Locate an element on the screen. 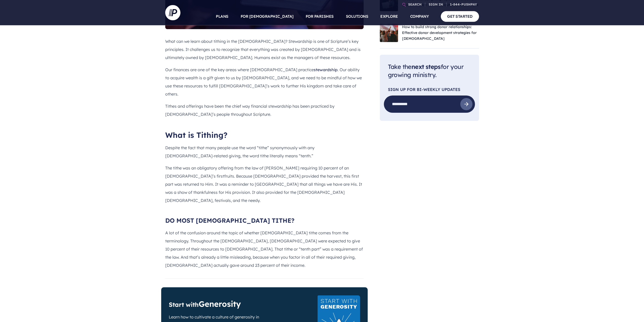 The width and height of the screenshot is (644, 322). a: EXPLORE is located at coordinates (389, 16).